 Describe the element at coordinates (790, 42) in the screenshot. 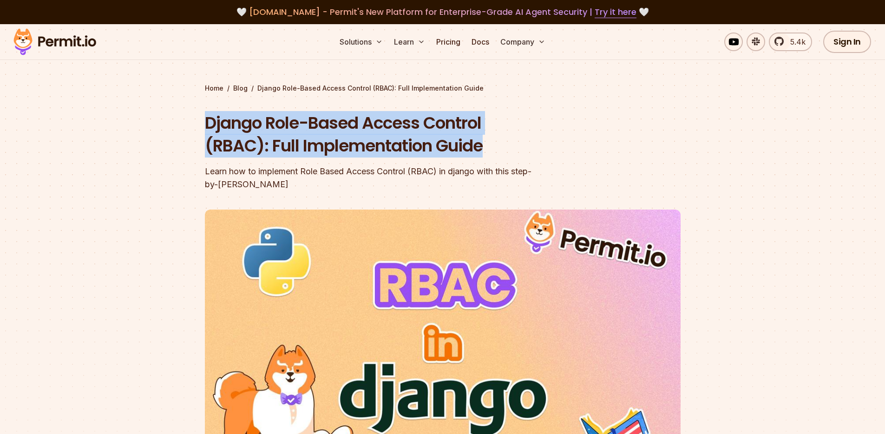

I see `a: 5.4k` at that location.